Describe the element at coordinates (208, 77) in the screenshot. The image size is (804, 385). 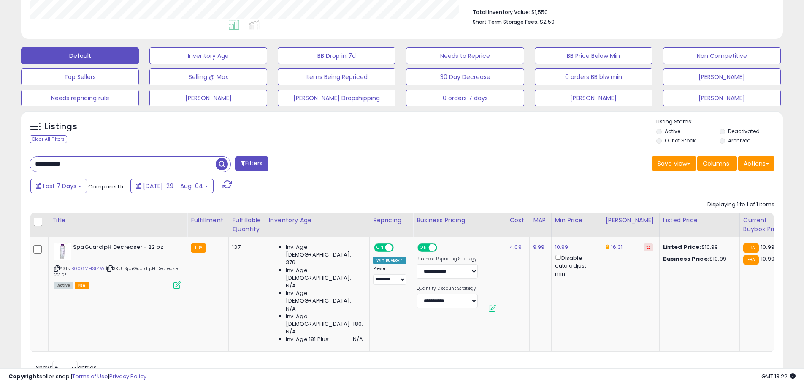
I see `button: Selling @ Max` at that location.